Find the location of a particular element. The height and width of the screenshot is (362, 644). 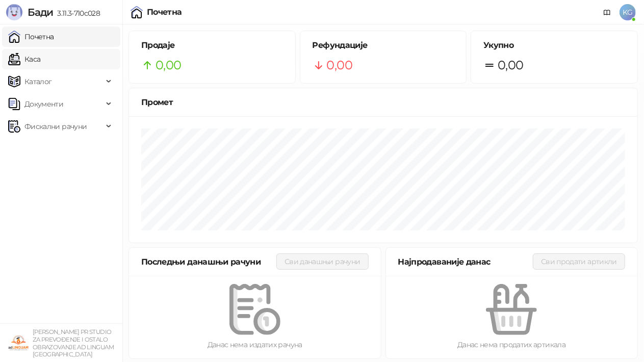

div: Последњи данашњи рачуни is located at coordinates (209, 261).